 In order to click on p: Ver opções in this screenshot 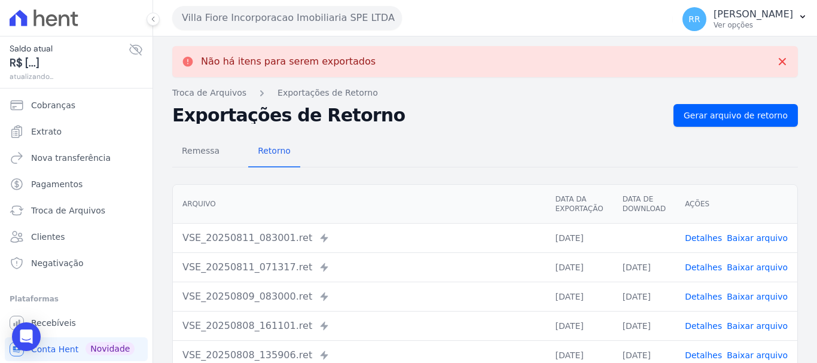, I will do `click(753, 25)`.